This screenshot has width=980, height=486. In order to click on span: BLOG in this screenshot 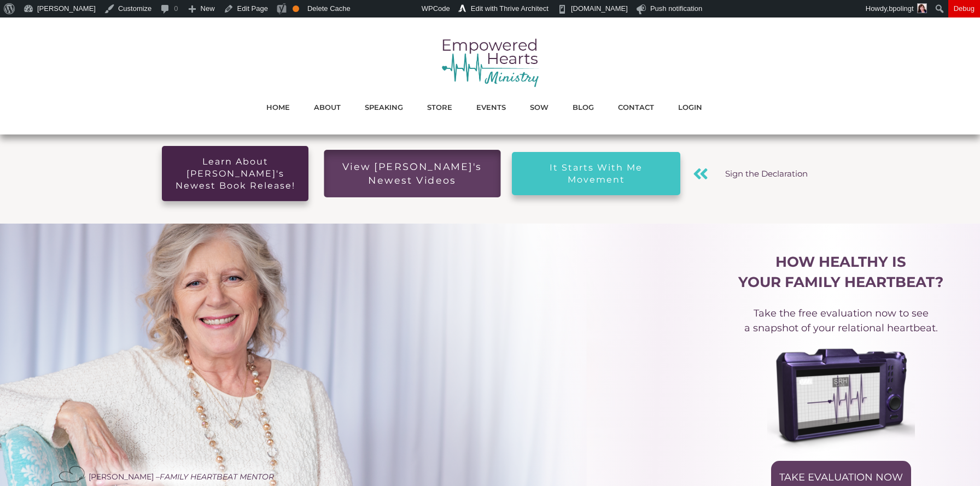, I will do `click(583, 107)`.